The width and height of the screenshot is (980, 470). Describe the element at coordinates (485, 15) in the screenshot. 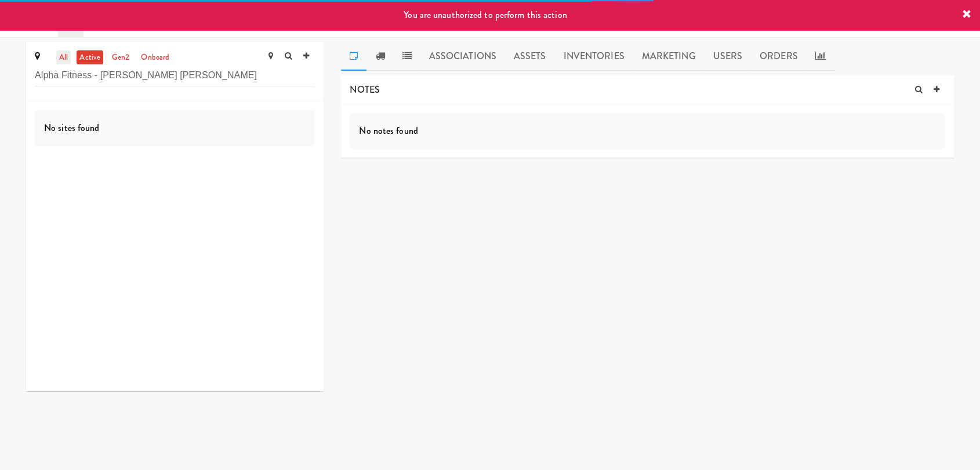

I see `span: You are unauthorized to perform this action` at that location.